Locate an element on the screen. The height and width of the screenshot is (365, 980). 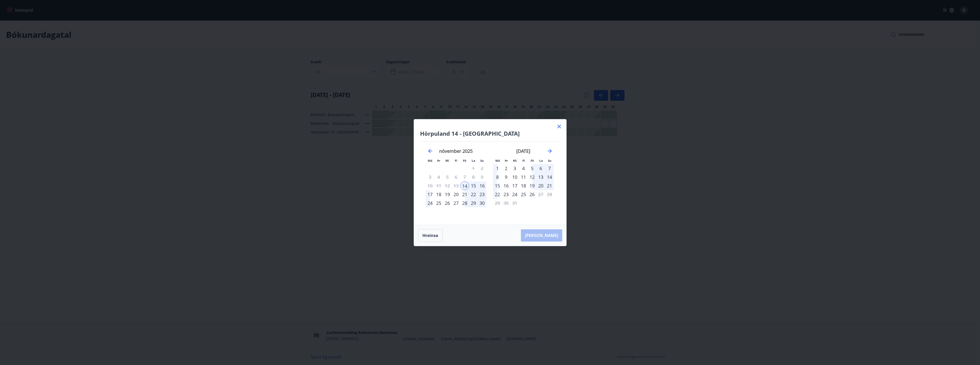
td: Choose föstudagur, 19. desember 2025 as your check-out date. It’s available. is located at coordinates (532, 186).